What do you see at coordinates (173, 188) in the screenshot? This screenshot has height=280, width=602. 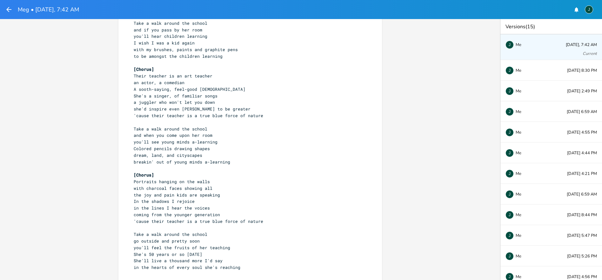 I see `span: with charcoal faces showing all` at bounding box center [173, 188].